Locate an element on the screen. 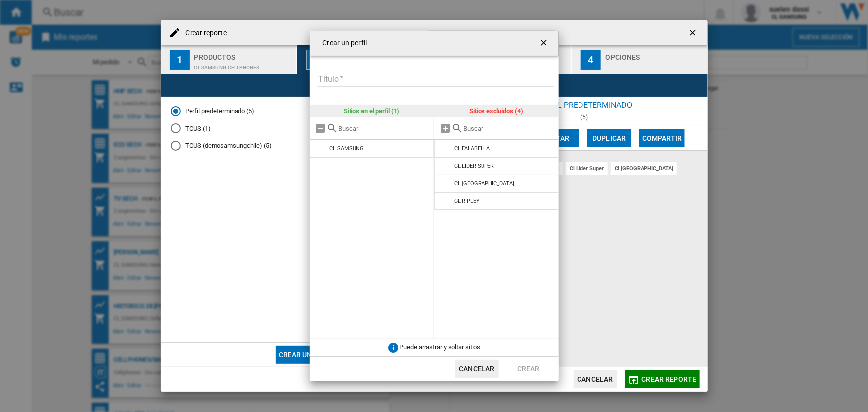 Image resolution: width=868 pixels, height=412 pixels. md-icon: Añadir todos is located at coordinates (445, 128).